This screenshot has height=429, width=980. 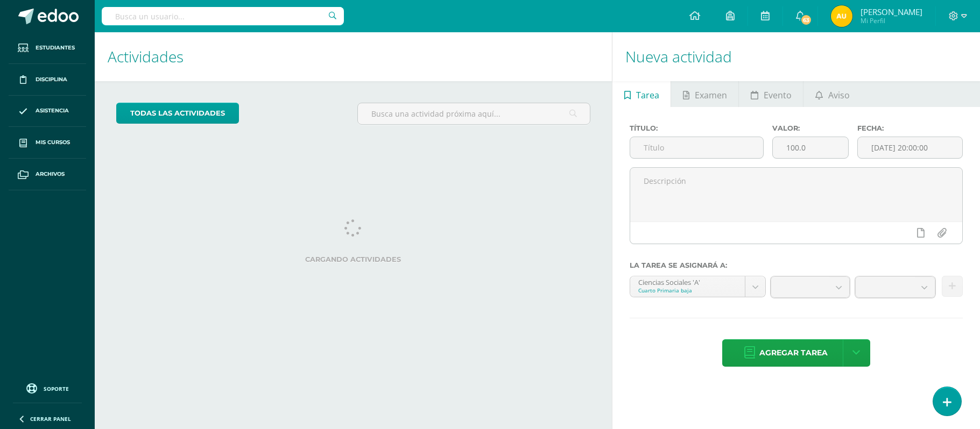 I want to click on span: Asistencia, so click(x=52, y=111).